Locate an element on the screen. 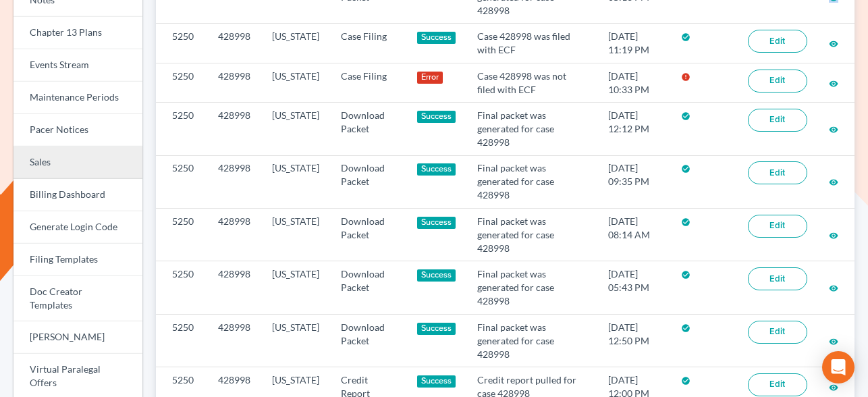 The height and width of the screenshot is (397, 868). a: Maintenance Periods is located at coordinates (78, 98).